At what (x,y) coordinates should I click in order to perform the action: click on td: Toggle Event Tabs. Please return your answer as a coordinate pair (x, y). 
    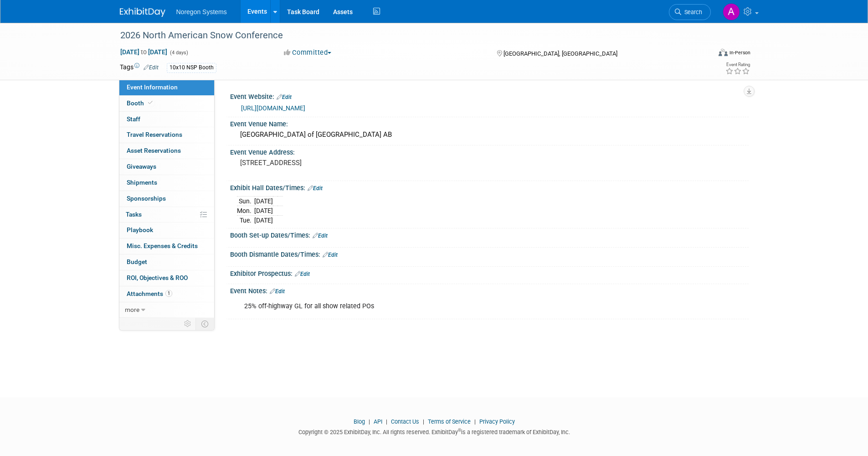
    Looking at the image, I should click on (205, 324).